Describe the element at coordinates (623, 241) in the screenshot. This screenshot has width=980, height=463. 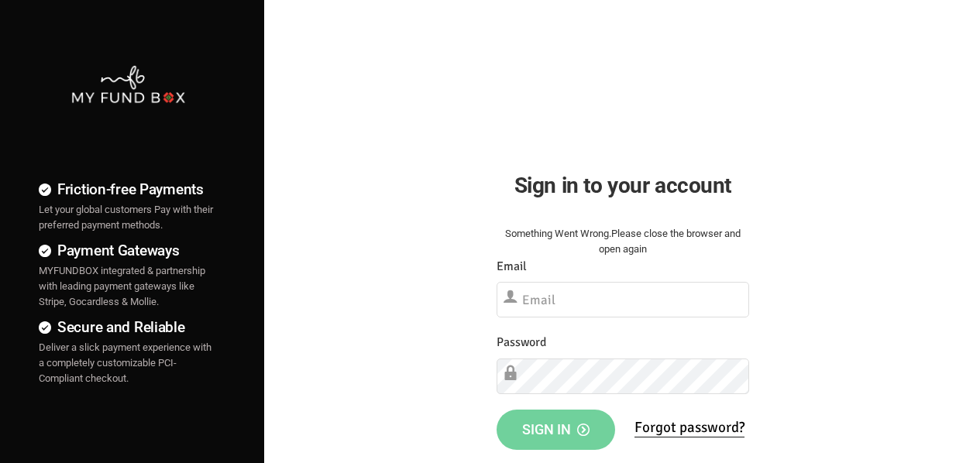
I see `div: Something Went Wrong.Please close the browser and open again` at that location.